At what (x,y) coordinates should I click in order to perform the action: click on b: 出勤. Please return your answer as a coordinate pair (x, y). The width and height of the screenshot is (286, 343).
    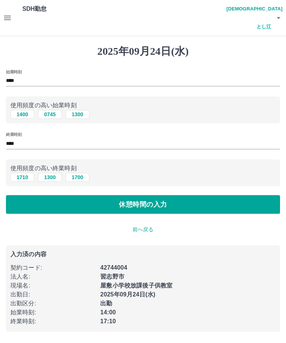
    Looking at the image, I should click on (106, 303).